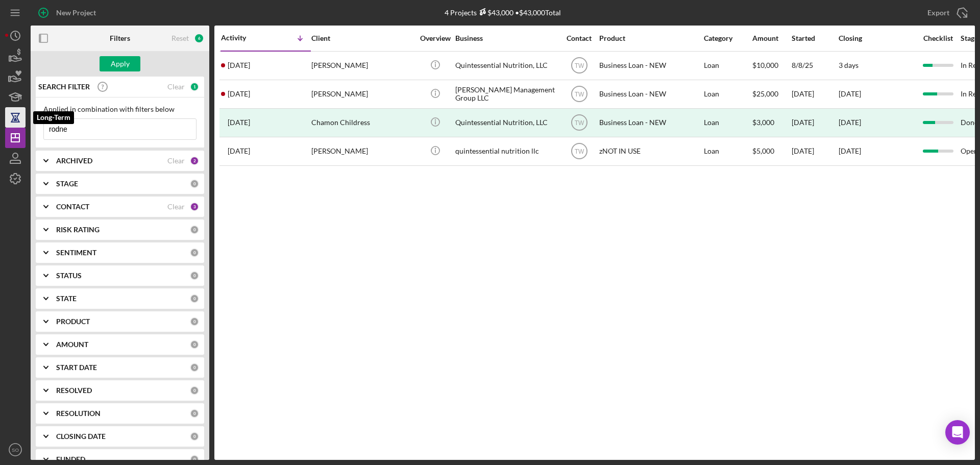  Describe the element at coordinates (68, 13) in the screenshot. I see `button: New Project` at that location.